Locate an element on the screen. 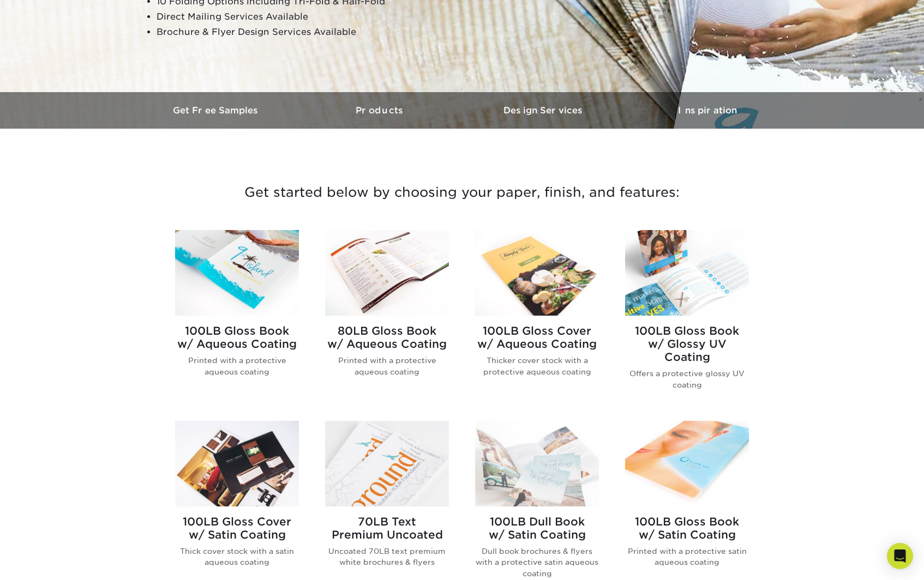  h3: Products is located at coordinates (380, 110).